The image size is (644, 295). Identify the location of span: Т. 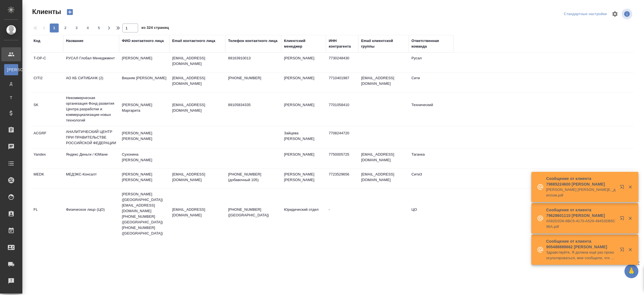
(11, 98).